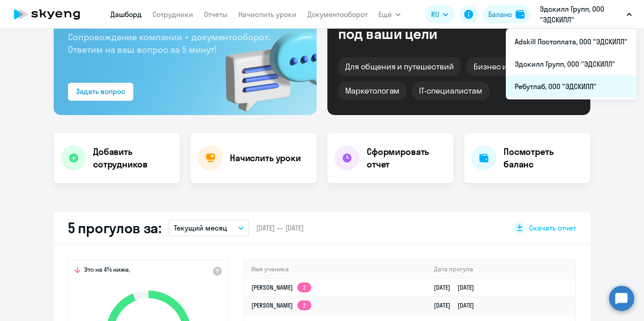  I want to click on h2: 5 прогулов за:, so click(114, 228).